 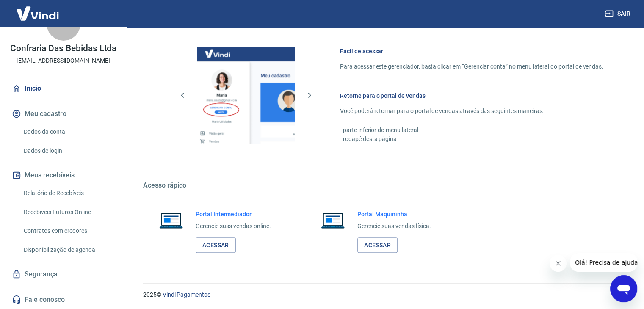 What do you see at coordinates (68, 212) in the screenshot?
I see `a: Recebíveis Futuros Online` at bounding box center [68, 212].